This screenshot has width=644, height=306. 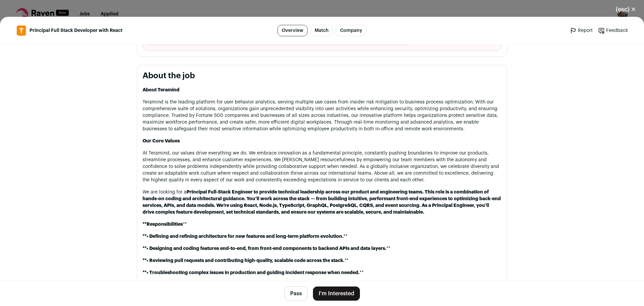 What do you see at coordinates (161, 90) in the screenshot?
I see `strong: About Teramind` at bounding box center [161, 90].